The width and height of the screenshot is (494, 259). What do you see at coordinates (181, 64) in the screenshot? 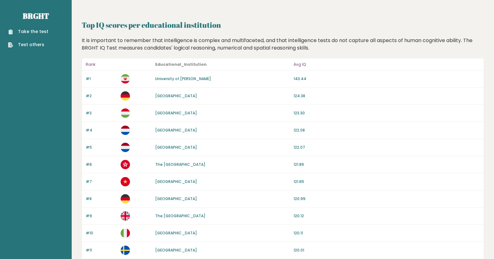
I see `b: Educational_Institution` at bounding box center [181, 64].